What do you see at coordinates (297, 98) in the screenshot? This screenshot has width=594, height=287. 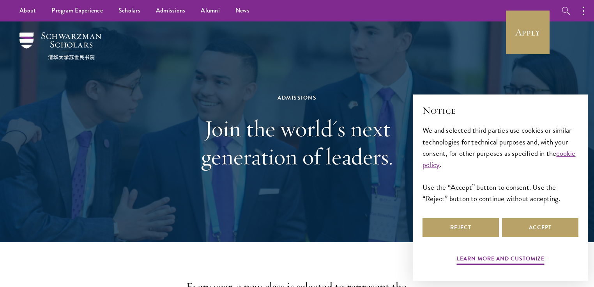 I see `div: Admissions` at bounding box center [297, 98].